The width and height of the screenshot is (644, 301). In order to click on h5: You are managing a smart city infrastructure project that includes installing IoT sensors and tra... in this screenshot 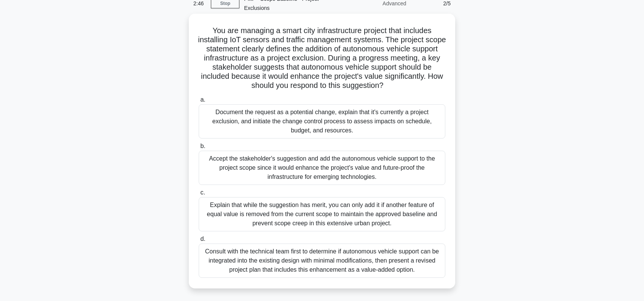, I will do `click(322, 58)`.